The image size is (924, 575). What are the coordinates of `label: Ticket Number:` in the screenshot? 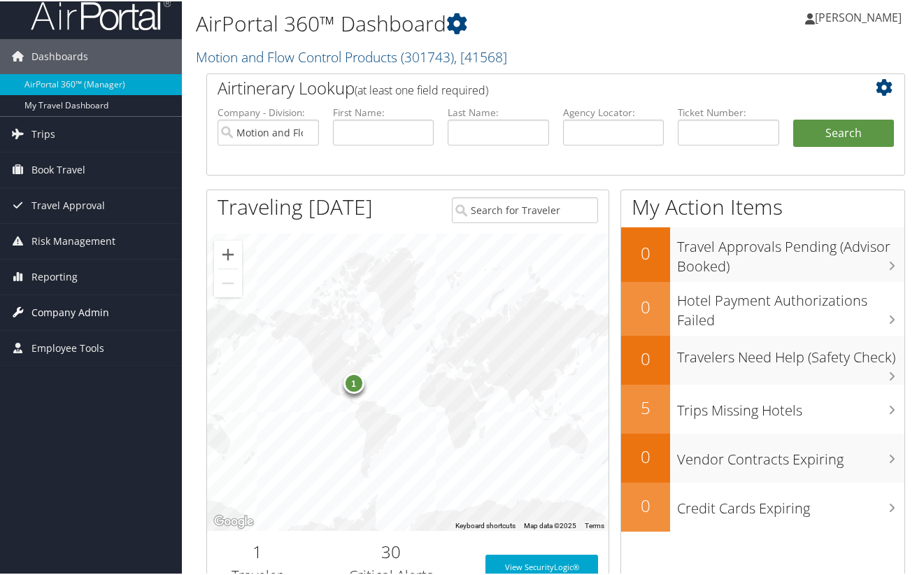 It's located at (728, 111).